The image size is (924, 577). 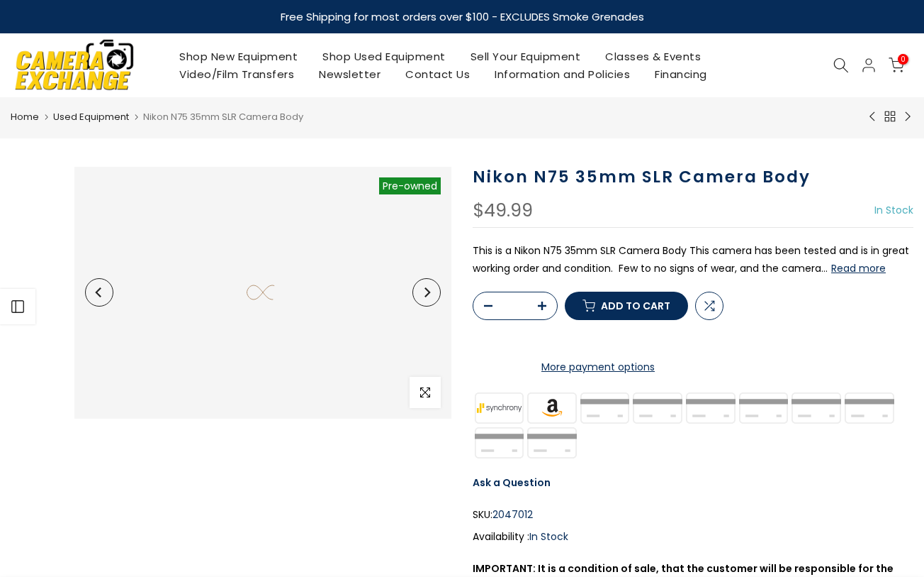 What do you see at coordinates (552, 442) in the screenshot?
I see `img: visa` at bounding box center [552, 442].